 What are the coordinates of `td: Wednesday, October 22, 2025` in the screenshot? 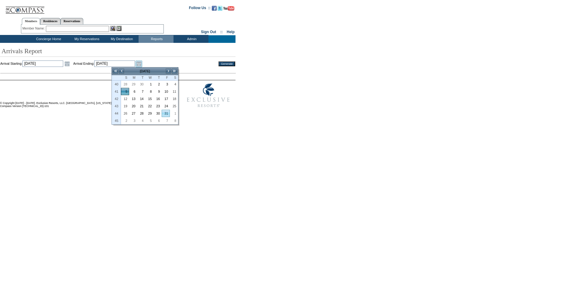 It's located at (150, 106).